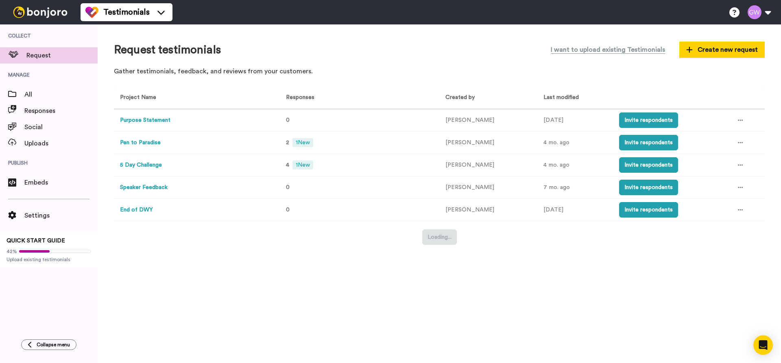 Image resolution: width=781 pixels, height=363 pixels. What do you see at coordinates (61, 94) in the screenshot?
I see `span: All` at bounding box center [61, 94].